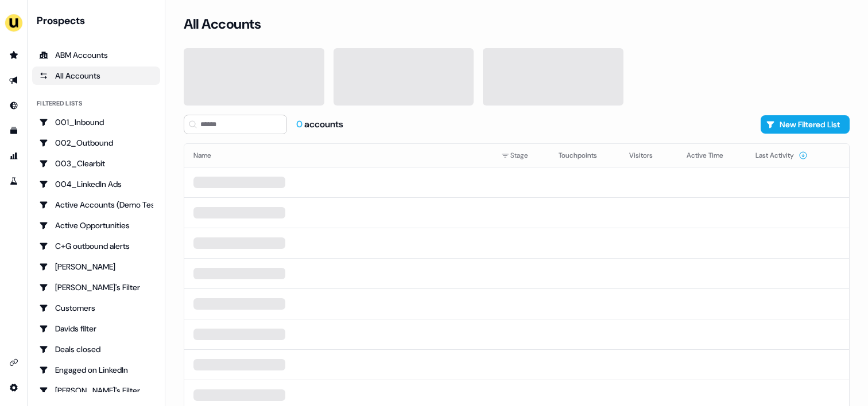 This screenshot has height=406, width=868. I want to click on a: Go to Charlotte's Filter, so click(96, 287).